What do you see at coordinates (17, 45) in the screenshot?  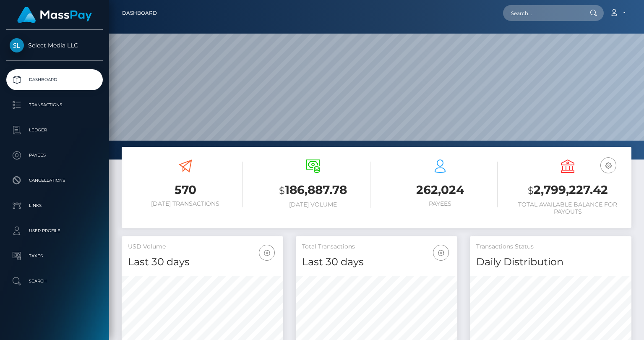 I see `img: Select Media LLC` at bounding box center [17, 45].